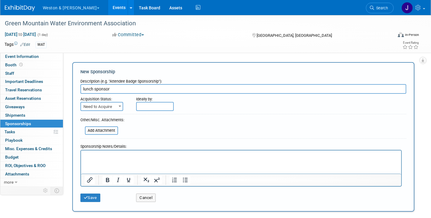 This screenshot has width=431, height=218. What do you see at coordinates (146, 180) in the screenshot?
I see `button: Subscript` at bounding box center [146, 180].